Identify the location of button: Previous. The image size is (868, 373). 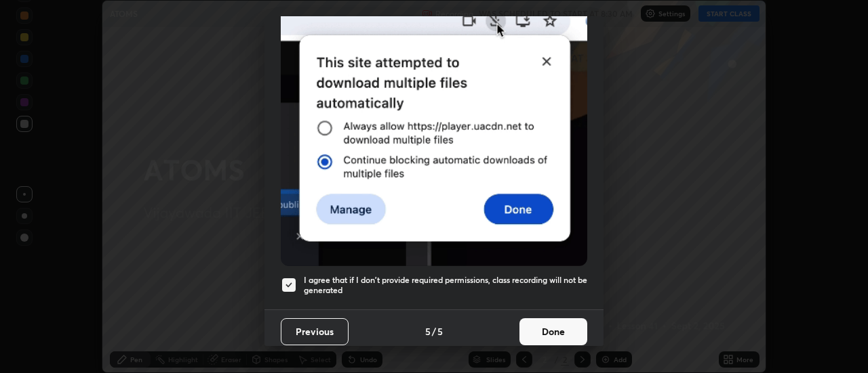
(315, 332).